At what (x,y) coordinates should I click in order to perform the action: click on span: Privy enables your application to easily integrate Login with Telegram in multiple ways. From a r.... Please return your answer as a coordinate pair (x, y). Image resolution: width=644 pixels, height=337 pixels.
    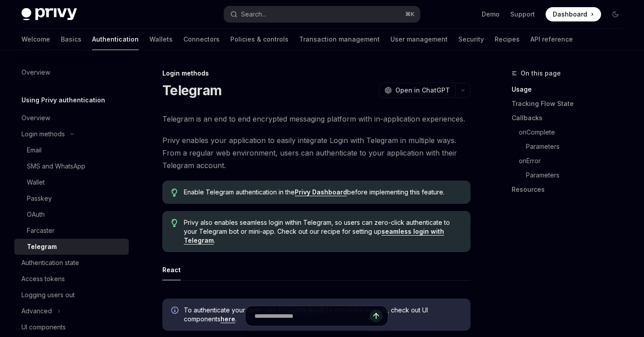
    Looking at the image, I should click on (316, 153).